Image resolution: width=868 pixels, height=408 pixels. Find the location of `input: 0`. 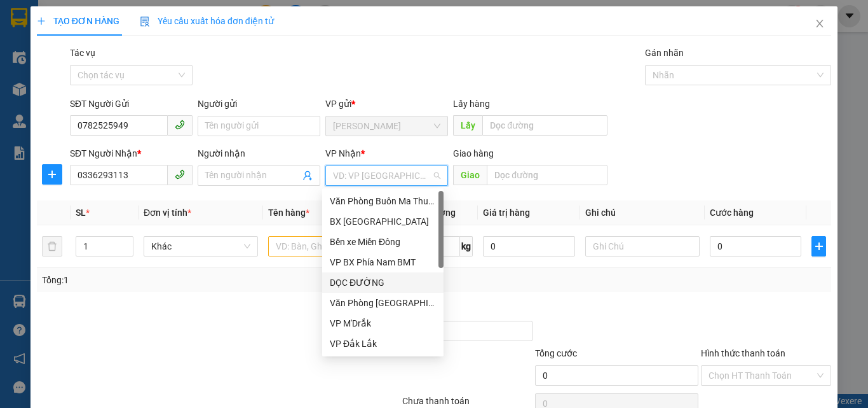

input: 0 is located at coordinates (529, 247).